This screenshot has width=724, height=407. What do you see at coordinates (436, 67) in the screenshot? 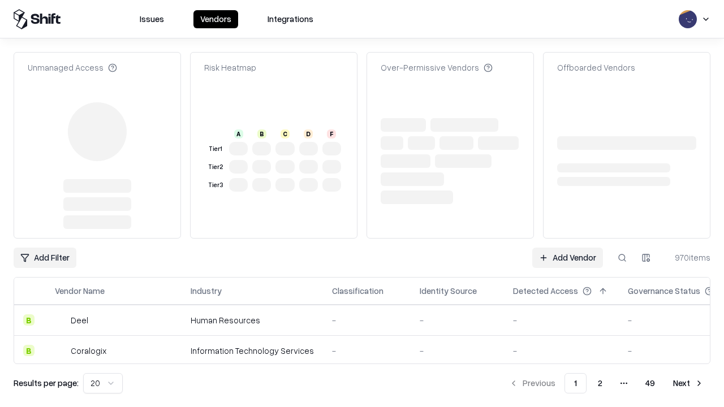
I see `div: Over-Permissive Vendors` at bounding box center [436, 67].